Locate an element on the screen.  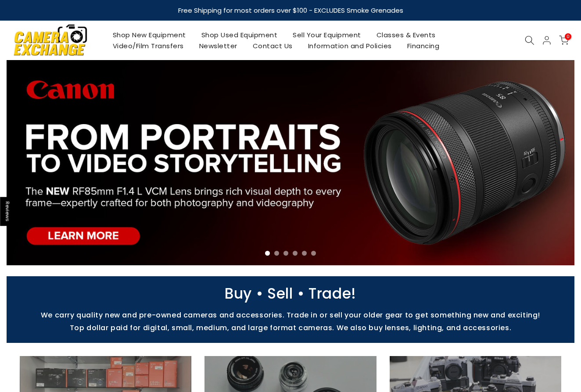
a: Financing is located at coordinates (423, 46).